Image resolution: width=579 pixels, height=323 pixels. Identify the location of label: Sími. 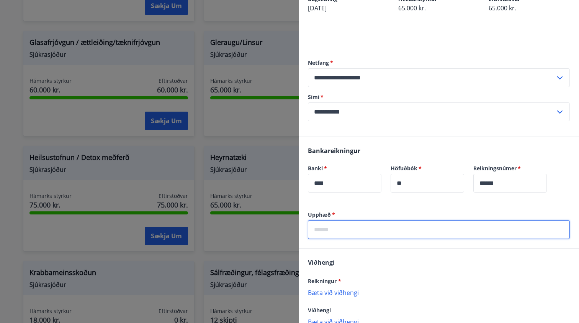
(439, 97).